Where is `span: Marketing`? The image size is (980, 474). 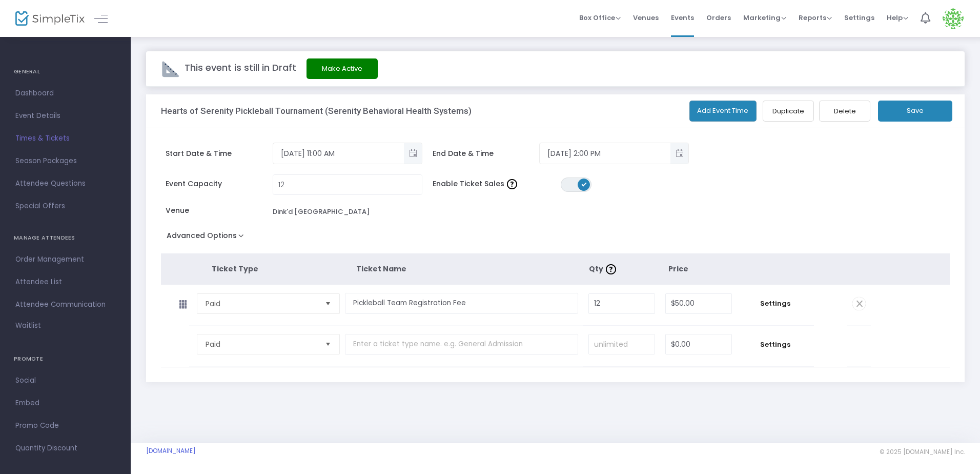
span: Marketing is located at coordinates (765, 18).